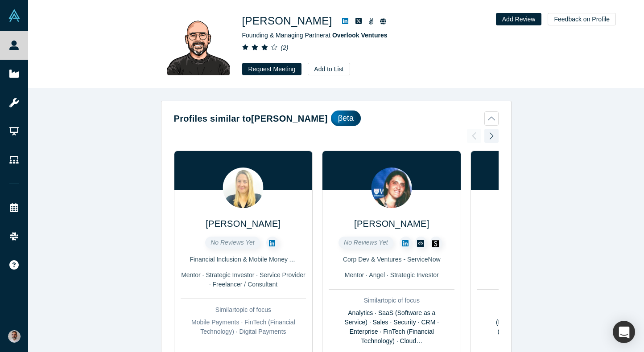 The image size is (644, 352). What do you see at coordinates (243, 326) in the screenshot?
I see `span: Mobile Payments · FinTech (Financial Technology) · Digital Payments` at bounding box center [243, 326].